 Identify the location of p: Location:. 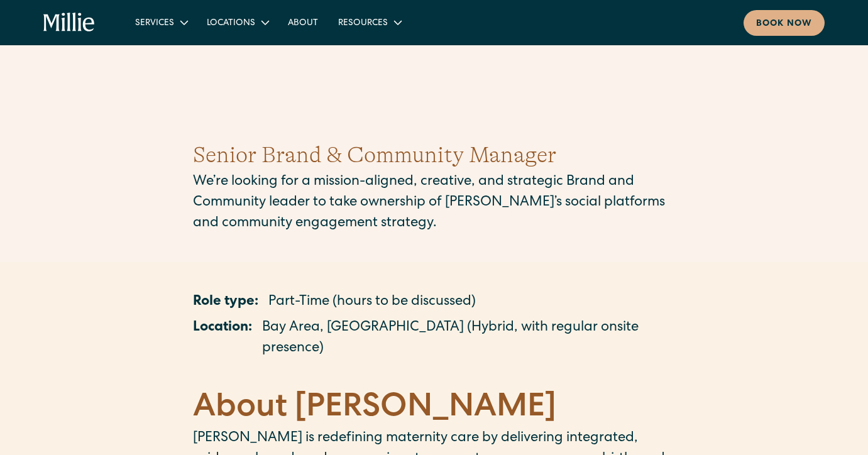
(223, 339).